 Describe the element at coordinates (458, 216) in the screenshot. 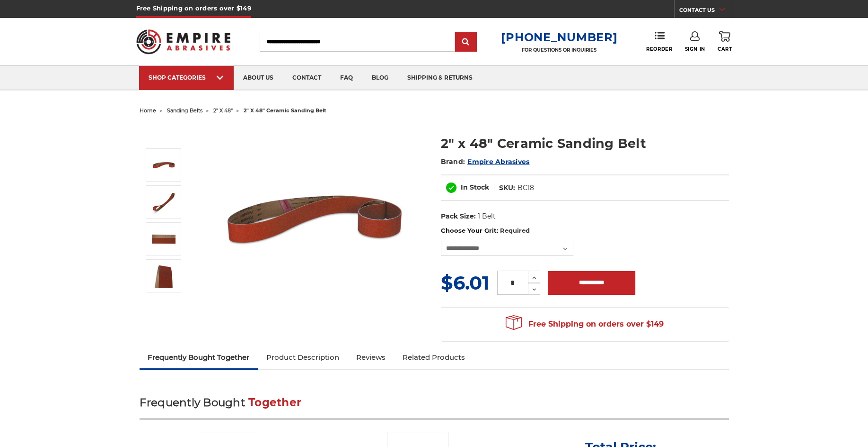

I see `dt: Pack Size:` at that location.